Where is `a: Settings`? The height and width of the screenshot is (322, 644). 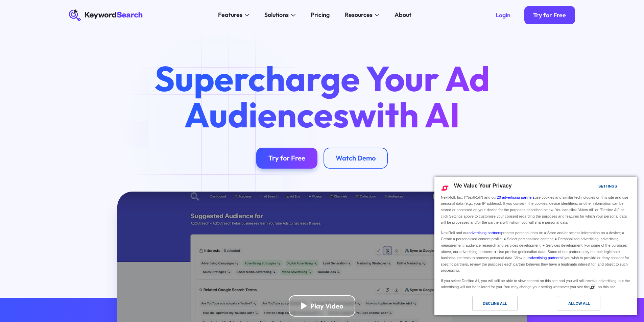 a: Settings is located at coordinates (595, 187).